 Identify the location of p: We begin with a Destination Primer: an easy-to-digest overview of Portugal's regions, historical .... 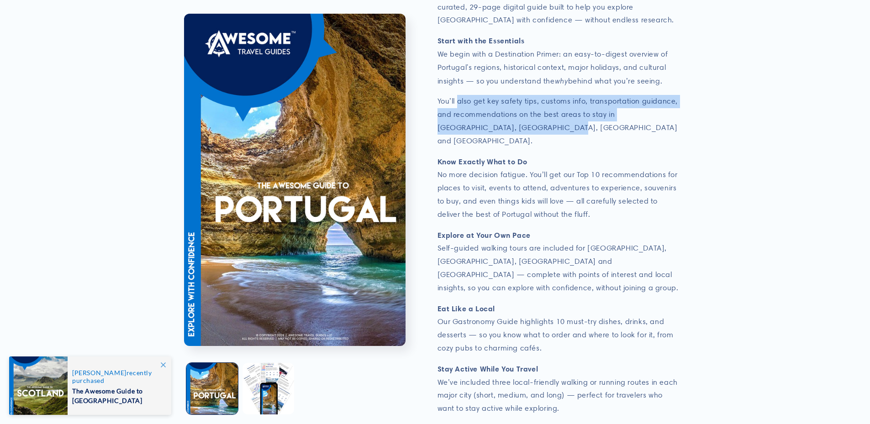
(560, 61).